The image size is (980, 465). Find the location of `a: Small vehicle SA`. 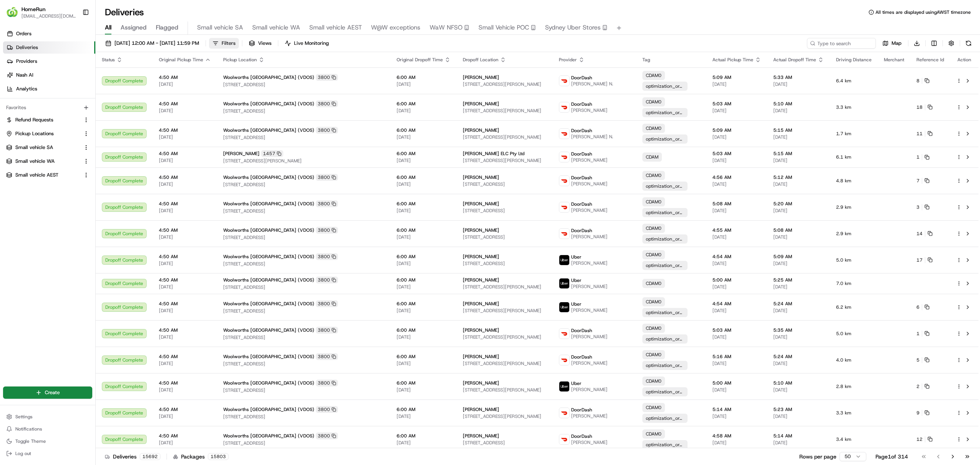

a: Small vehicle SA is located at coordinates (43, 148).